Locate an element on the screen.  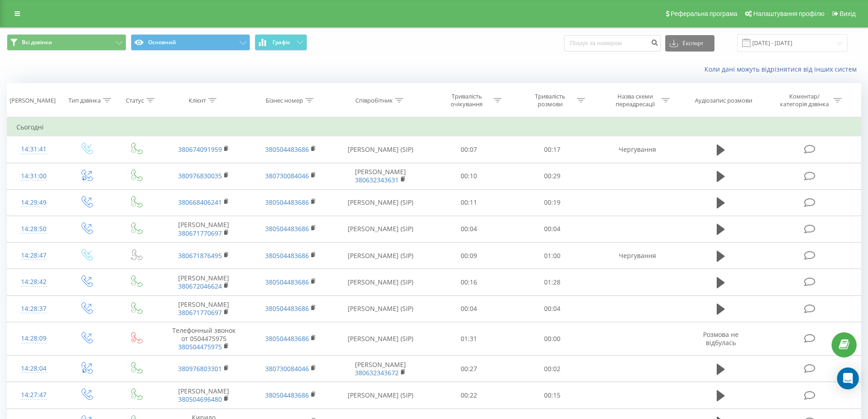
td: 00:10 is located at coordinates (469, 176).